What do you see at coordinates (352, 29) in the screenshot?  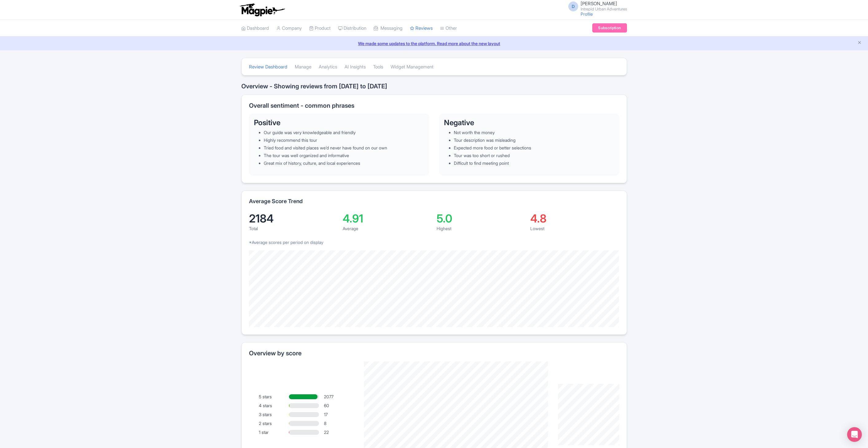 I see `a: Distribution` at bounding box center [352, 29].